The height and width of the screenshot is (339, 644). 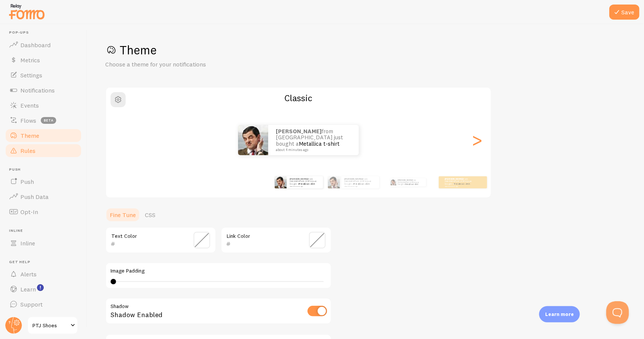 I want to click on a: Metrics, so click(x=44, y=60).